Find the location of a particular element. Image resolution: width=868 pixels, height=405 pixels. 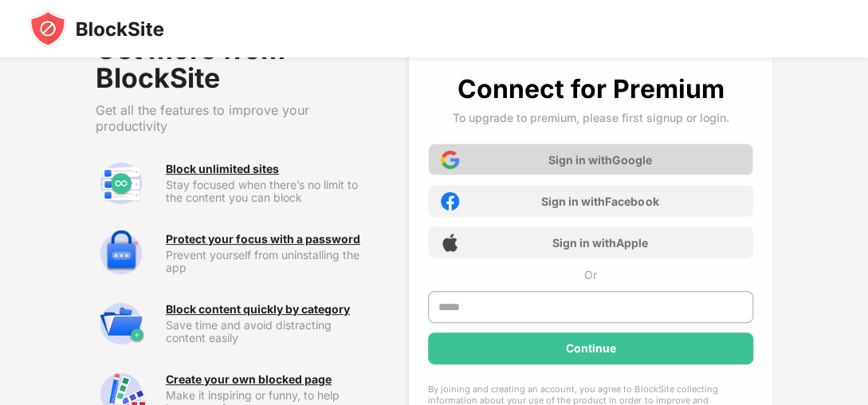

img: apple-icon.png is located at coordinates (450, 242).